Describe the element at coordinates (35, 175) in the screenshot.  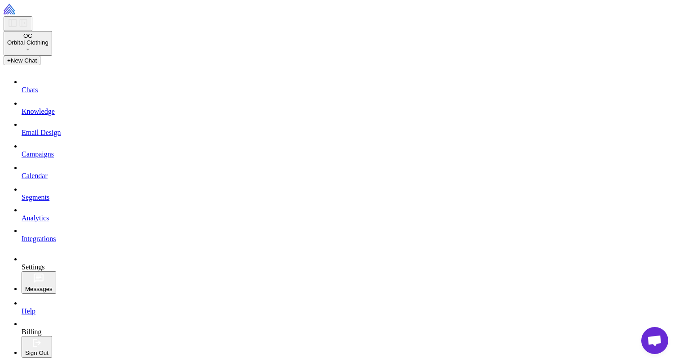
I see `span: Calendar` at that location.